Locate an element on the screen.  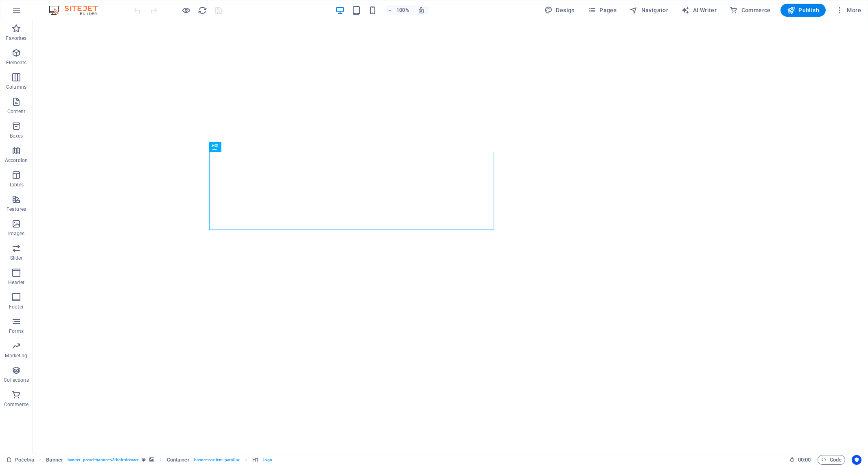
span: 00 00 is located at coordinates (804, 460).